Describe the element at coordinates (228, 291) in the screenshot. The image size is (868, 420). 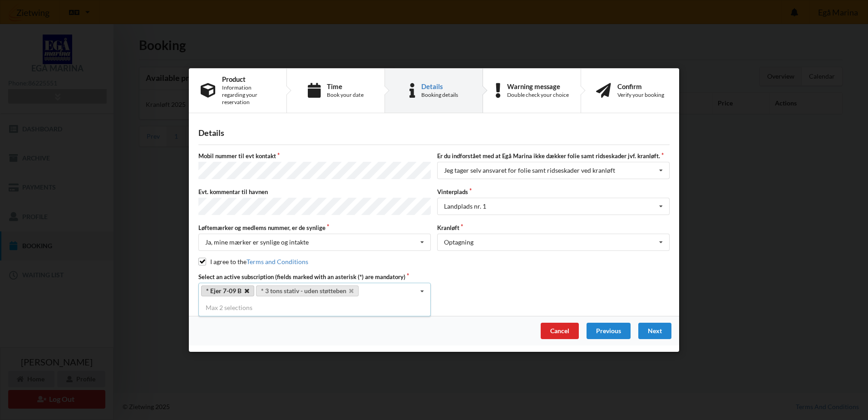
I see `a: * Ejer 7-09 B` at that location.